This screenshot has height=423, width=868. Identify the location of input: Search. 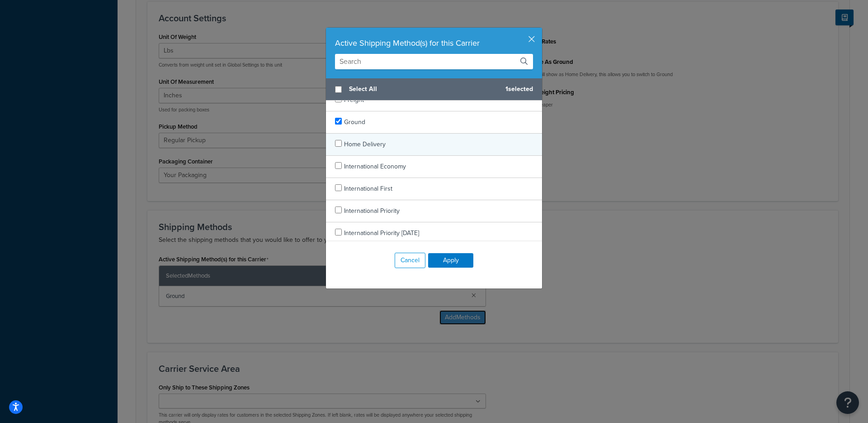
(434, 61).